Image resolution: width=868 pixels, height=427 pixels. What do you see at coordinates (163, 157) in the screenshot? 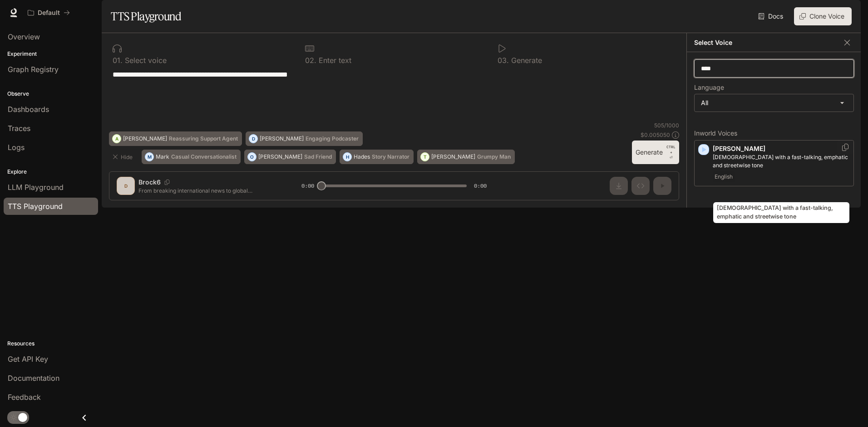
I see `p: Mark` at bounding box center [163, 157].